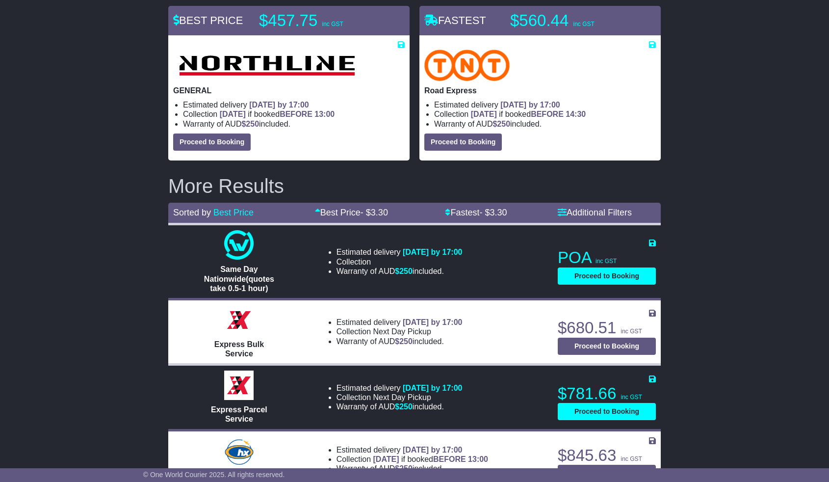  I want to click on p: Road Express, so click(540, 90).